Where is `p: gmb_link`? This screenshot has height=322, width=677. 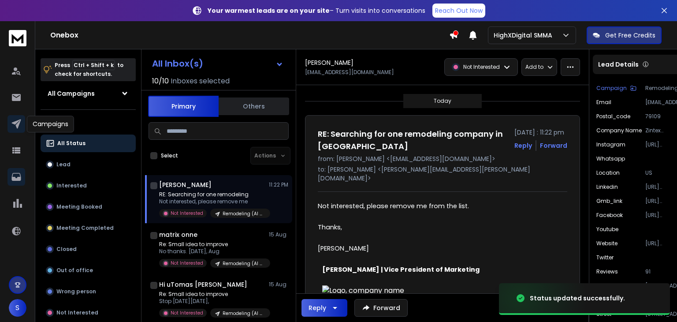
p: gmb_link is located at coordinates (609, 201).